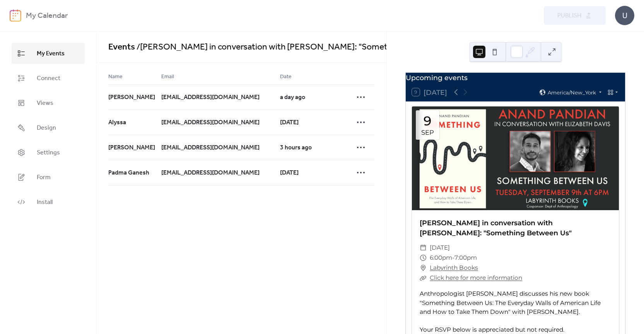 Image resolution: width=644 pixels, height=334 pixels. I want to click on span: Alyssa, so click(117, 123).